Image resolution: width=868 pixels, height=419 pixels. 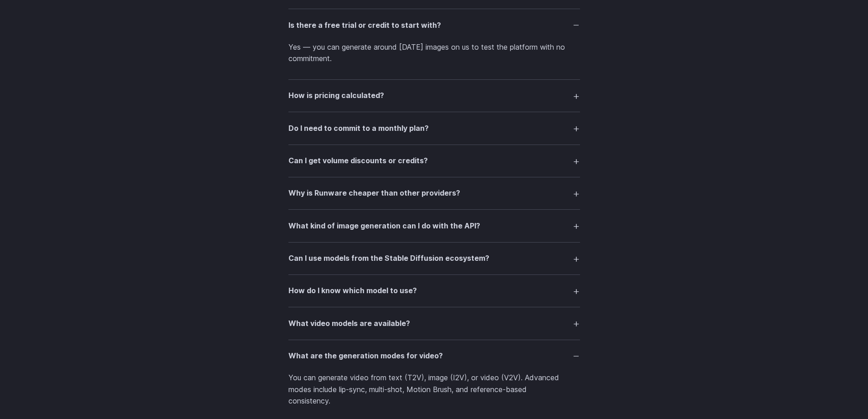 I want to click on summary: What kind of image generation can I do with the API?, so click(x=434, y=225).